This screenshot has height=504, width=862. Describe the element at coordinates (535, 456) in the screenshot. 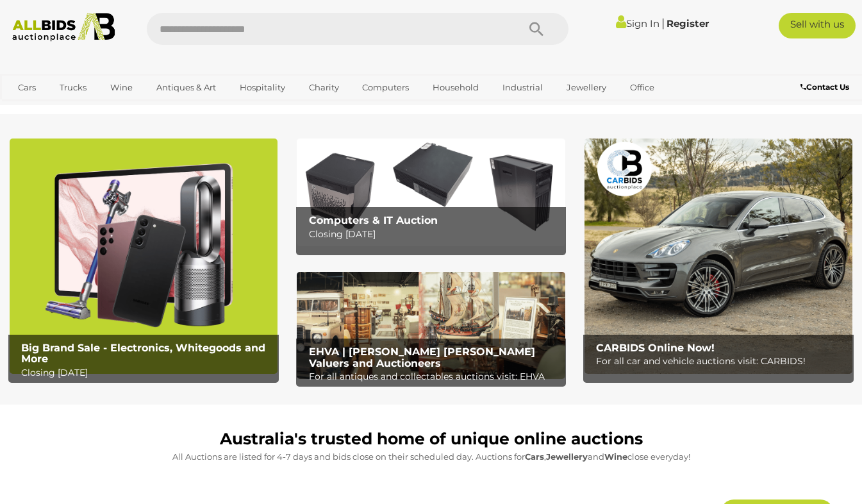

I see `strong: Cars` at that location.